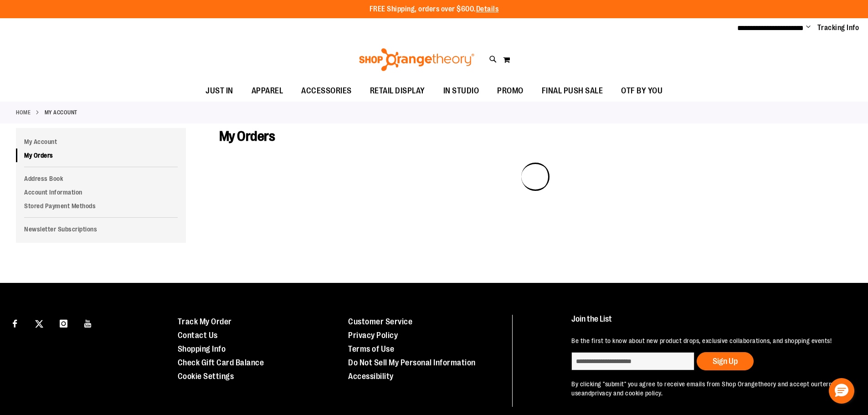  I want to click on a: Address Book, so click(101, 178).